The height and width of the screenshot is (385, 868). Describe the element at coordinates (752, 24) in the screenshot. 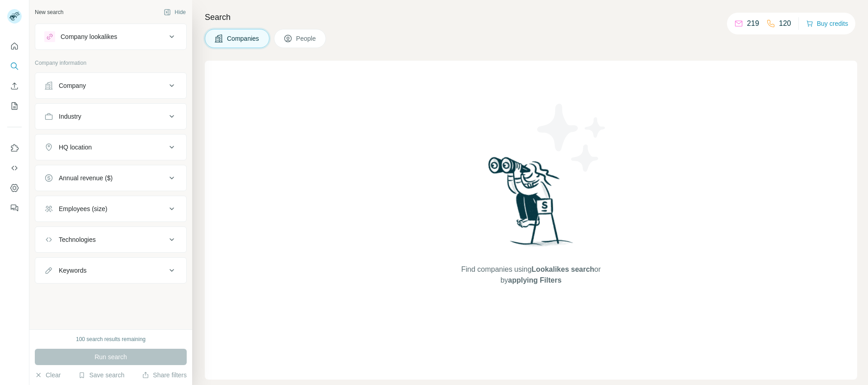

I see `p: 219` at that location.